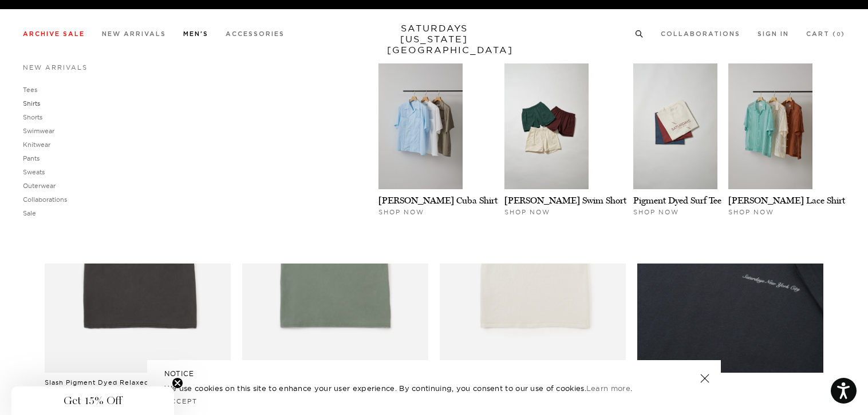  What do you see at coordinates (255, 34) in the screenshot?
I see `a: Accessories` at bounding box center [255, 34].